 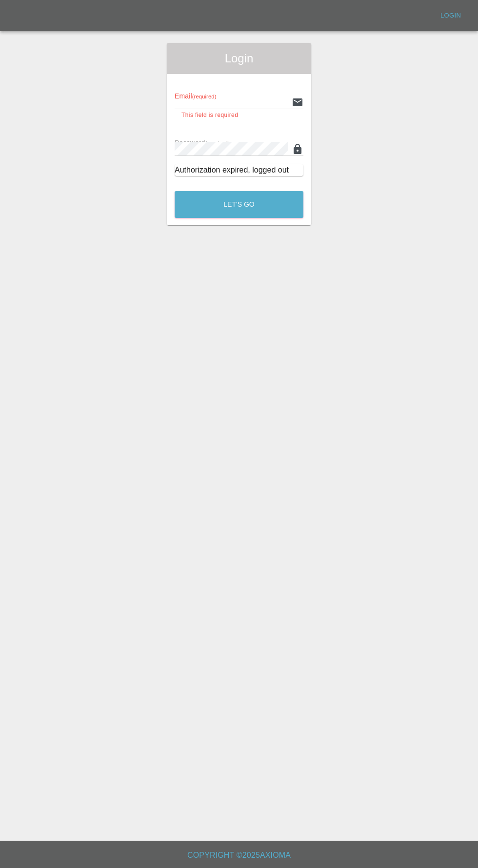 What do you see at coordinates (239, 855) in the screenshot?
I see `h6: Copyright © 2025 Axioma` at bounding box center [239, 855].